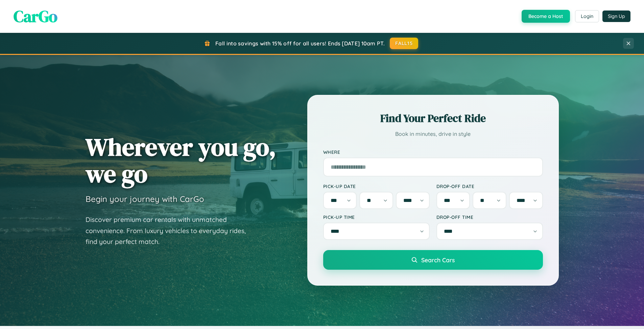  I want to click on label: Drop-off Time, so click(490, 217).